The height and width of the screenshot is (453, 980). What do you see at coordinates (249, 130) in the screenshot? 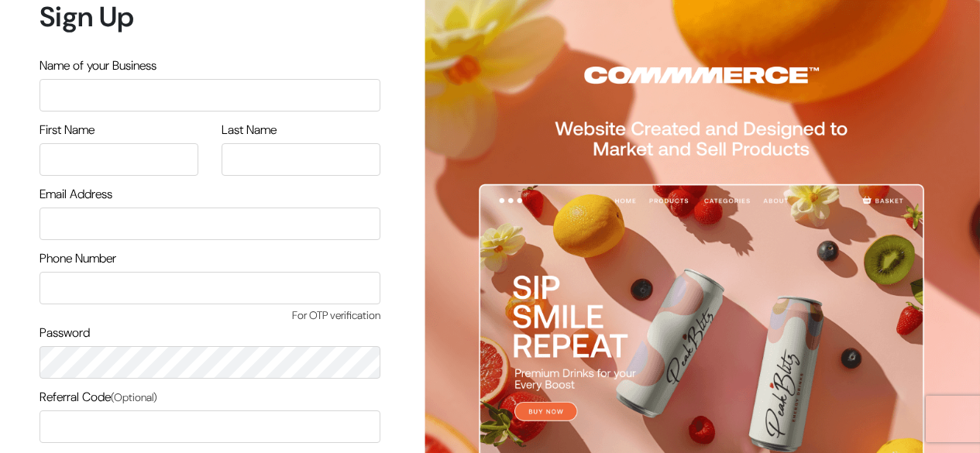
I see `label: Last Name` at bounding box center [249, 130].